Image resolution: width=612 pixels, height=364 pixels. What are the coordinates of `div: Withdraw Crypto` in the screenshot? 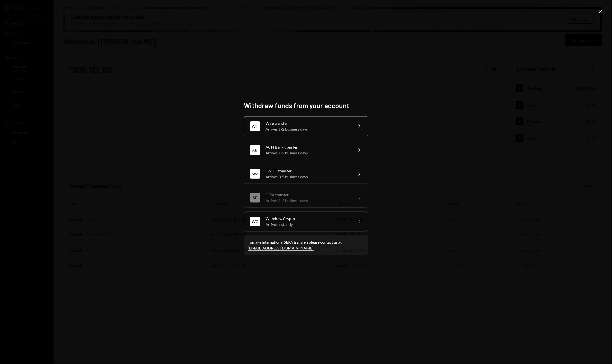 It's located at (308, 219).